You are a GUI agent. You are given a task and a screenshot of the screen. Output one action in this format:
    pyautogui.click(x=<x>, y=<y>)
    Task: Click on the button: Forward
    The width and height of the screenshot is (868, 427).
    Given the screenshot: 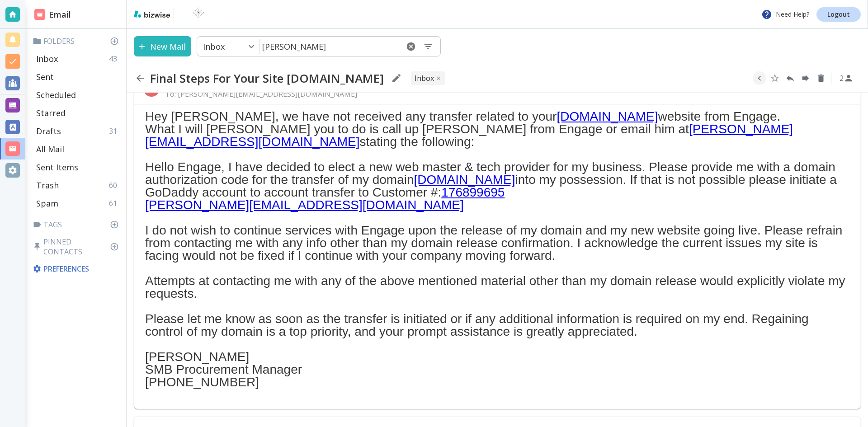 What is the action you would take?
    pyautogui.click(x=805, y=78)
    